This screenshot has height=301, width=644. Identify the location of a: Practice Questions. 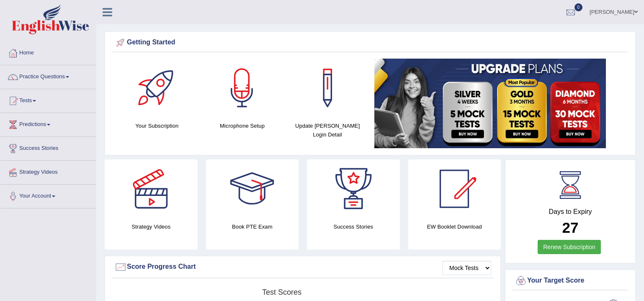
(48, 76).